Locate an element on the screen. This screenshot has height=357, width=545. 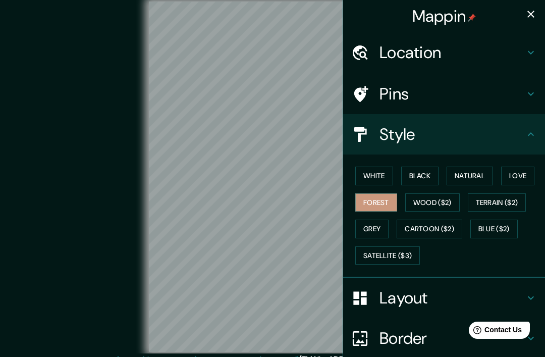
div: Style is located at coordinates (444, 134).